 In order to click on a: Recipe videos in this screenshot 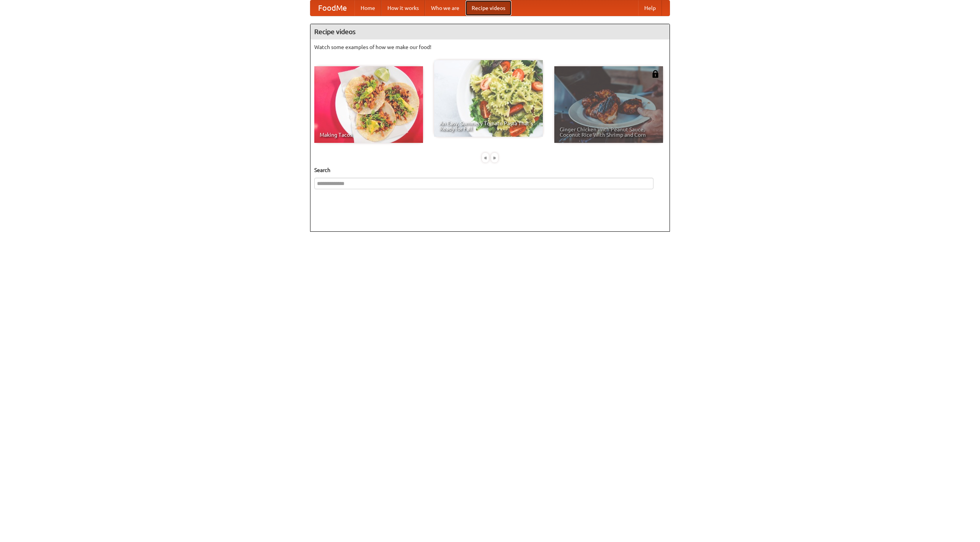, I will do `click(489, 8)`.